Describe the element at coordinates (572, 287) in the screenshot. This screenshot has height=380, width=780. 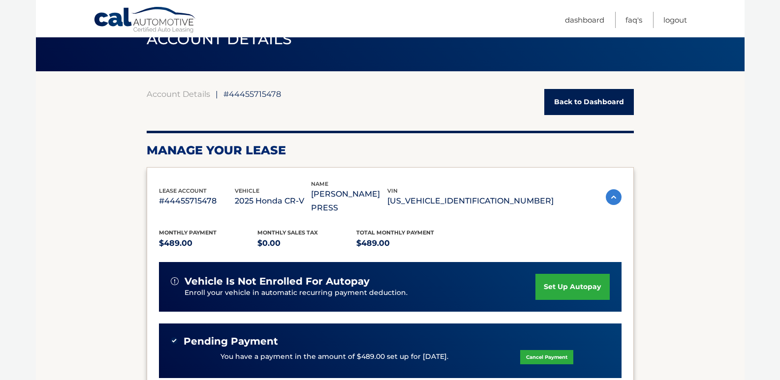
I see `a: set up autopay` at that location.